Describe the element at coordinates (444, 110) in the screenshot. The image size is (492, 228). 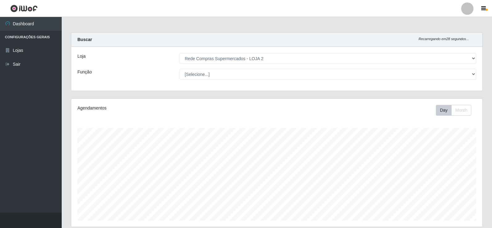
I see `button: Day` at that location.